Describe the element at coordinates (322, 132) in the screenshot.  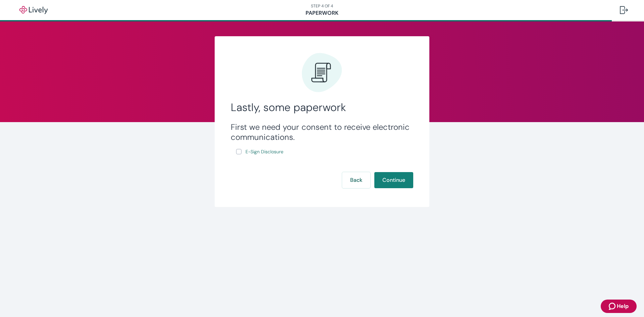
I see `h3: First we need your consent to receive electronic communications.` at that location.